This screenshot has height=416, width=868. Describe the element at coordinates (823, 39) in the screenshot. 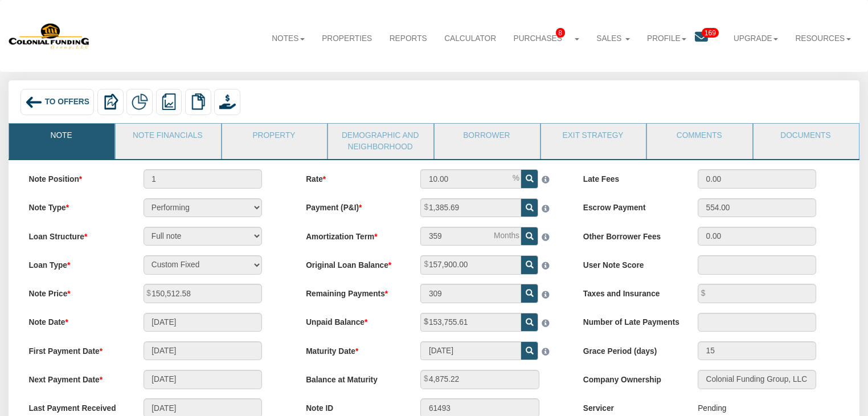

I see `a: Resources` at that location.